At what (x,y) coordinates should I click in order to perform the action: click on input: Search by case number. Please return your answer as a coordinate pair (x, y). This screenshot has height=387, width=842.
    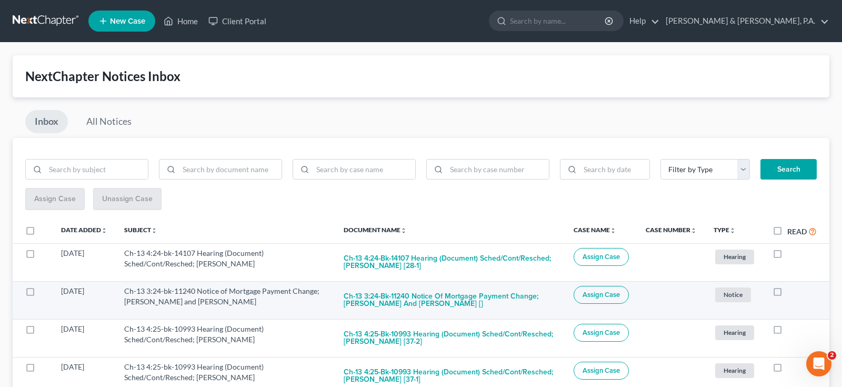
    Looking at the image, I should click on (497, 169).